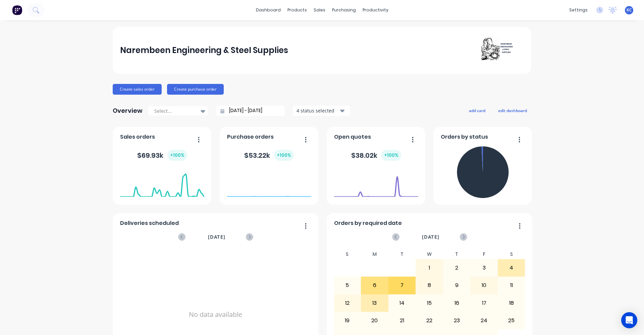 The width and height of the screenshot is (644, 335). Describe the element at coordinates (376, 155) in the screenshot. I see `div: $ 38.02k` at that location.